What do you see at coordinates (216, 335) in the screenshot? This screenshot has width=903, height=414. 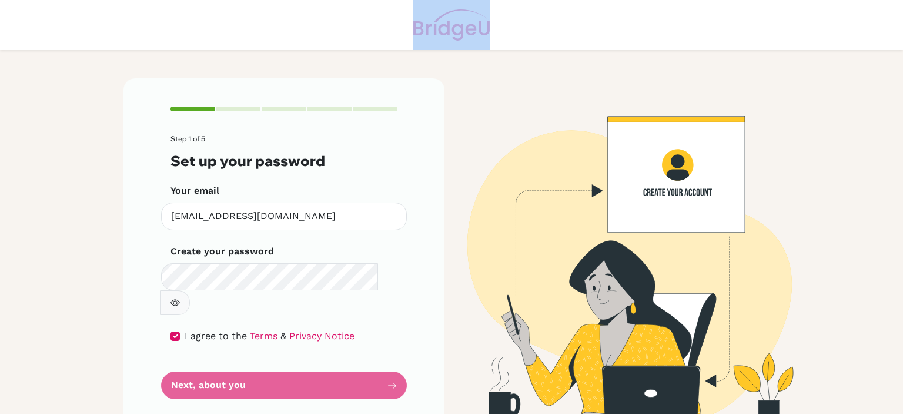 I see `span: I agree to the` at bounding box center [216, 335].